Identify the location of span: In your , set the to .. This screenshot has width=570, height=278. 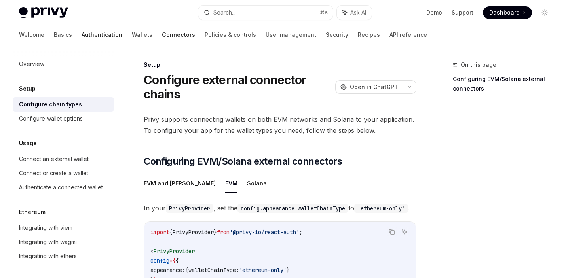
(280, 208).